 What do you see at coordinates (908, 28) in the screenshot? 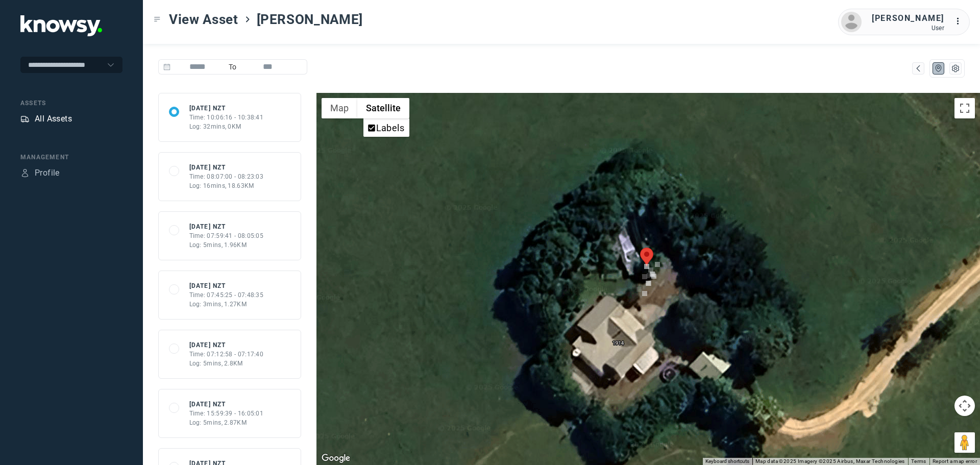
I see `div: User` at bounding box center [908, 28].